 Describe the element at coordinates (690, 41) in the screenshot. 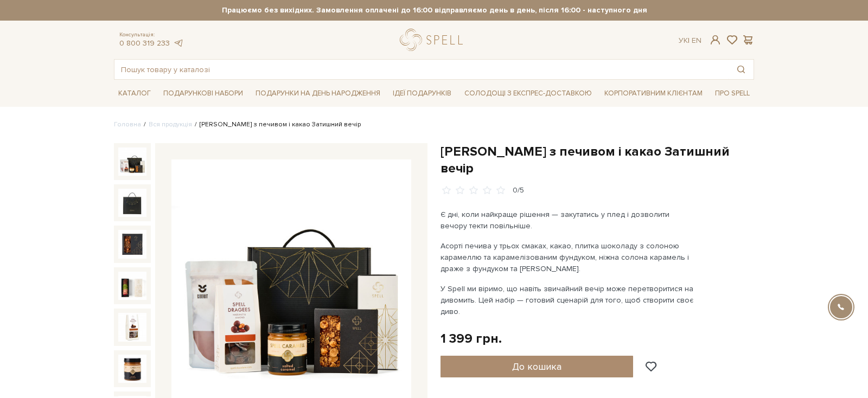

I see `div: Ук` at that location.